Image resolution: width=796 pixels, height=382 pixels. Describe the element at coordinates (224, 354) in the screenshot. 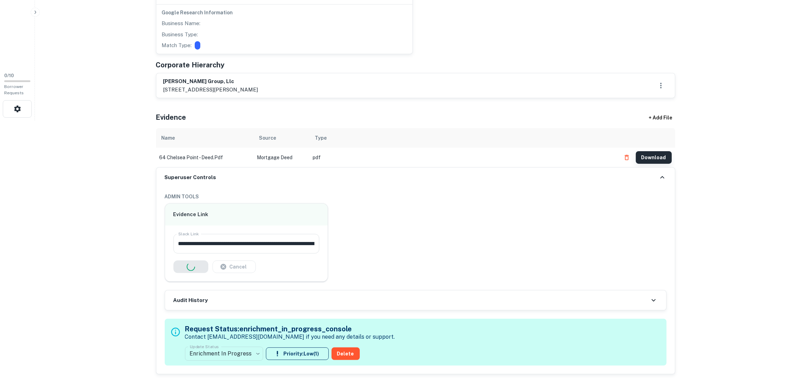

I see `div: Enrichment In Progress` at that location.